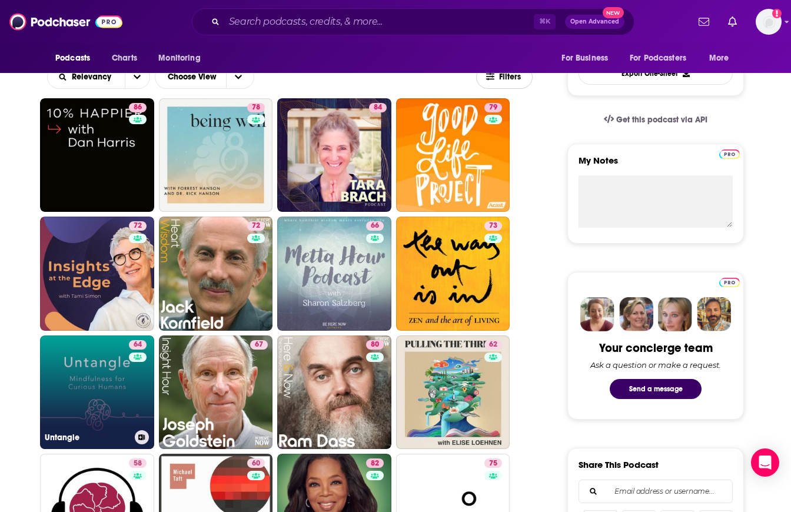 The image size is (791, 512). What do you see at coordinates (768, 22) in the screenshot?
I see `img: User Profile` at bounding box center [768, 22].